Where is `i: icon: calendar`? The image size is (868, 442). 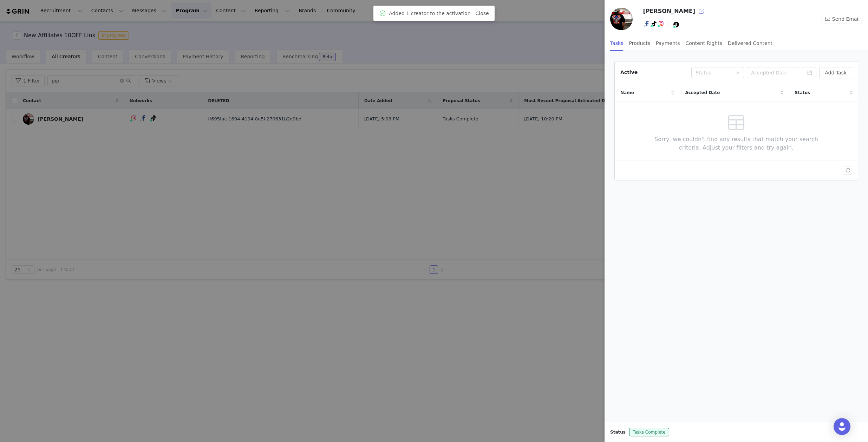
i: icon: calendar is located at coordinates (810, 73).